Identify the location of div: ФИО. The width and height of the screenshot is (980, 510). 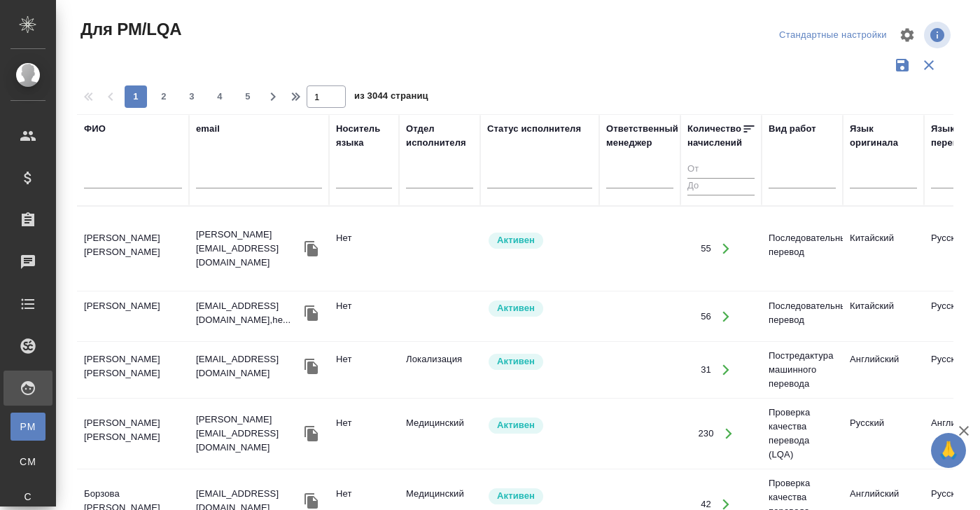
(95, 129).